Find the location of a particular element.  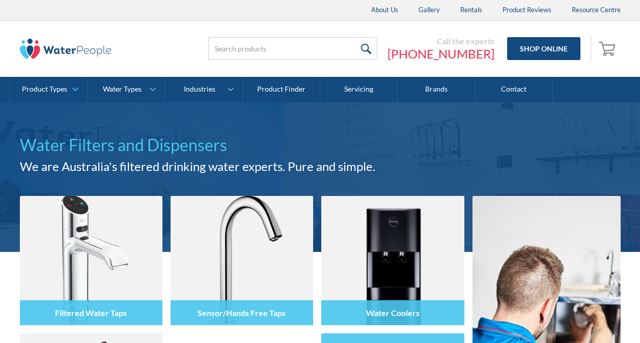

a: Industries is located at coordinates (203, 90).